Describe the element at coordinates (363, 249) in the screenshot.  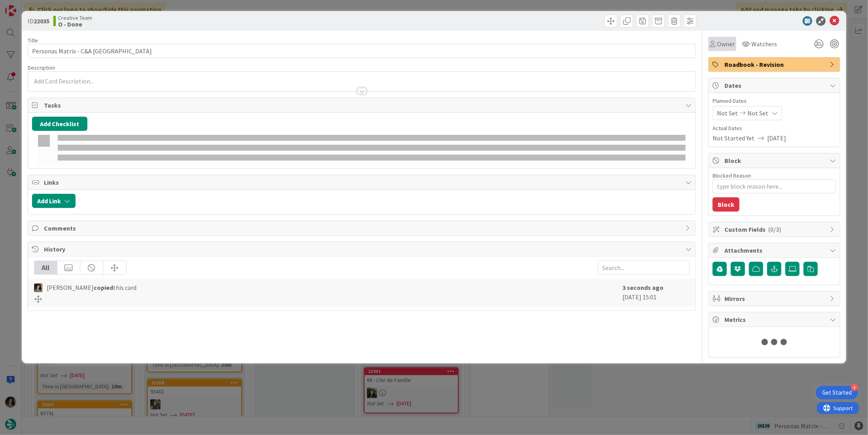
I see `span: History` at that location.